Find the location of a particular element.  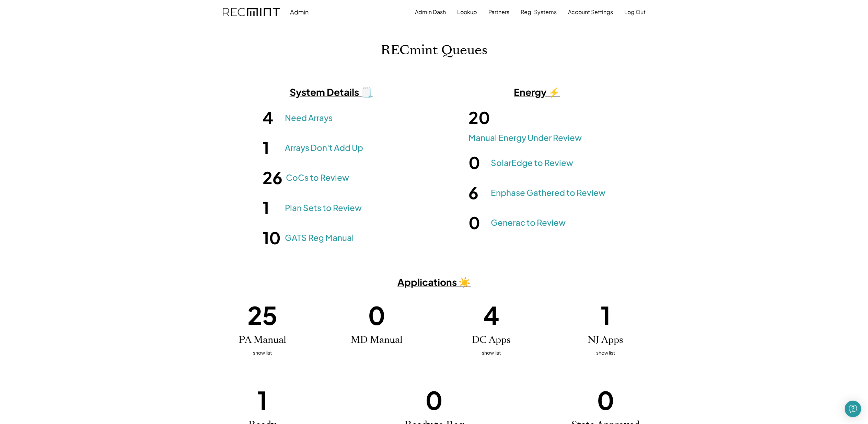

button: Admin Dash is located at coordinates (431, 12).